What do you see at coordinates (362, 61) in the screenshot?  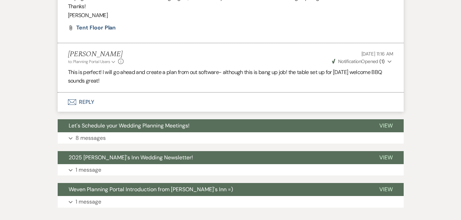 I see `button: NotificationOpened (1)` at bounding box center [362, 61].